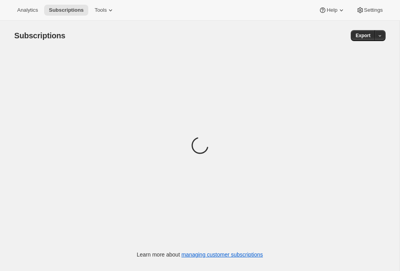 The width and height of the screenshot is (400, 271). What do you see at coordinates (222, 254) in the screenshot?
I see `a: managing customer subscriptions` at bounding box center [222, 254].